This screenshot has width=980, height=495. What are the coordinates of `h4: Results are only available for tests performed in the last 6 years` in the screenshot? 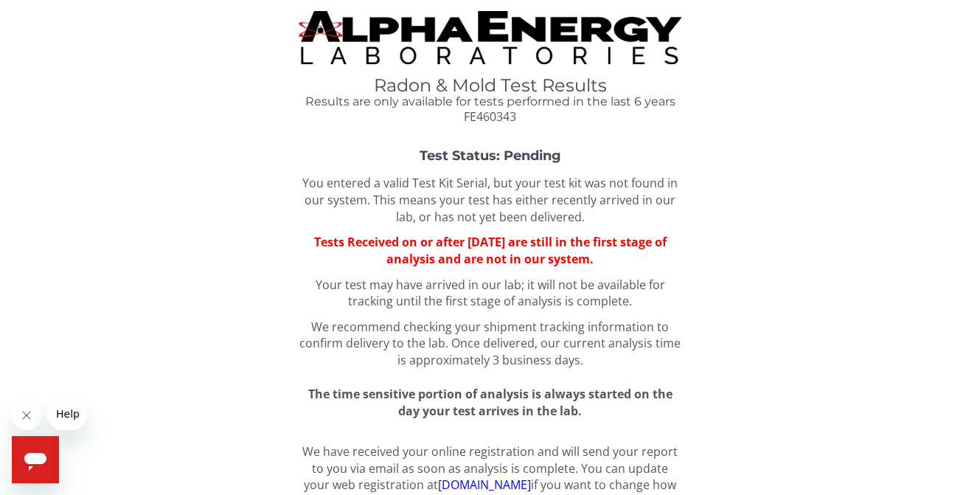 It's located at (490, 102).